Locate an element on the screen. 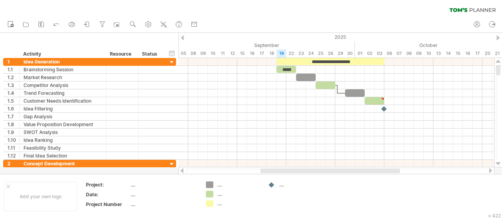  div: 1.4 is located at coordinates (13, 93).